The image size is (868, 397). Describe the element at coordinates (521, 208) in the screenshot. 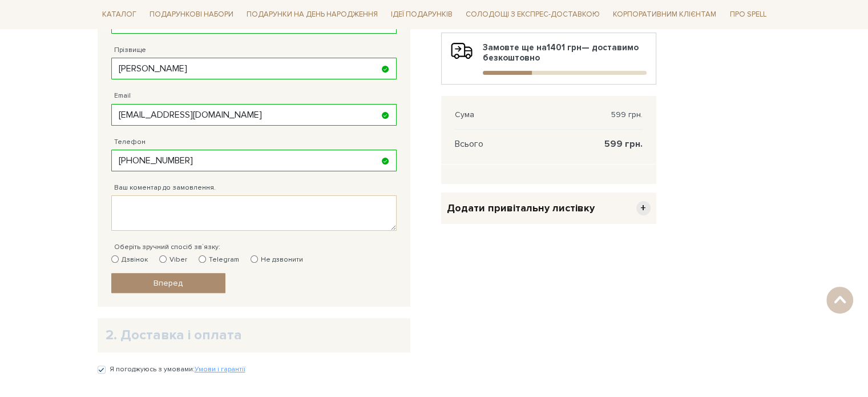

I see `span: Додати привітальну листівку` at that location.